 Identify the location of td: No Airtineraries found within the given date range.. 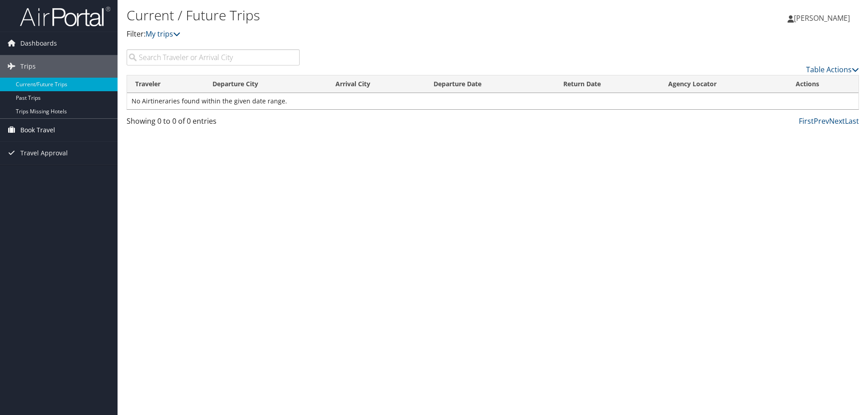
(493, 102).